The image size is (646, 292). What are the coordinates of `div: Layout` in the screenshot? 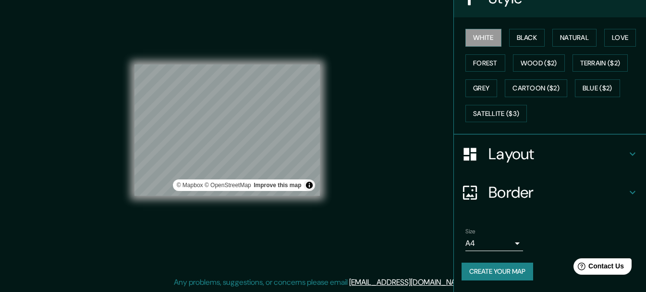 It's located at (550, 154).